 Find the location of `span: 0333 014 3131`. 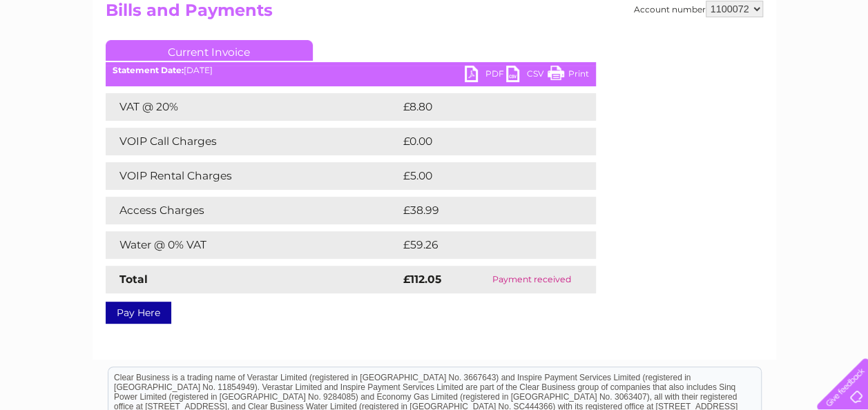

span: 0333 014 3131 is located at coordinates (655, 16).